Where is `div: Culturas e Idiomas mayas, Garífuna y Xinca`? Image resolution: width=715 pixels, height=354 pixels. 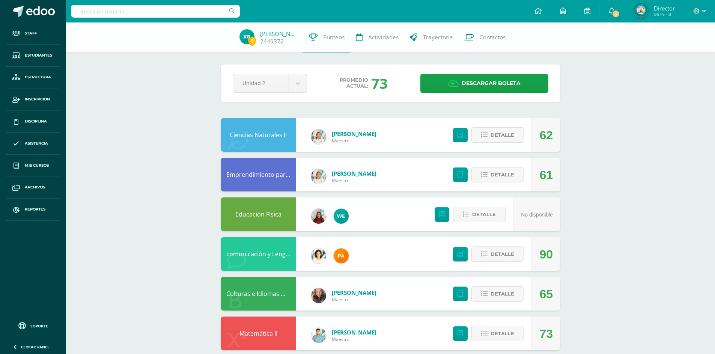 div: Culturas e Idiomas mayas, Garífuna y Xinca is located at coordinates (258, 294).